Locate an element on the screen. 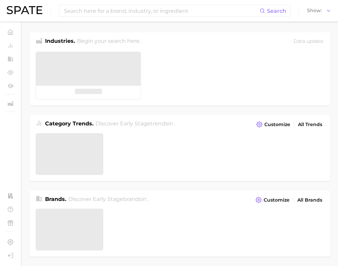 This screenshot has width=338, height=266. span: All Trends is located at coordinates (310, 124).